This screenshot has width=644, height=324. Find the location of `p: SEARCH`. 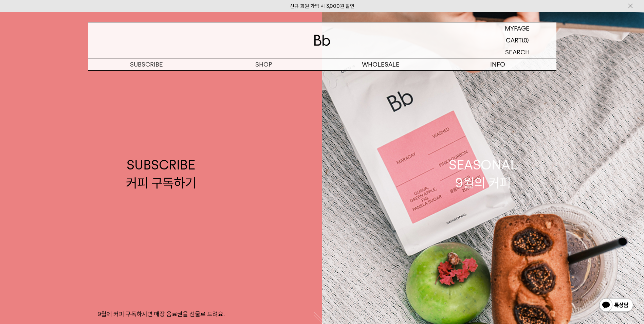

p: SEARCH is located at coordinates (517, 52).